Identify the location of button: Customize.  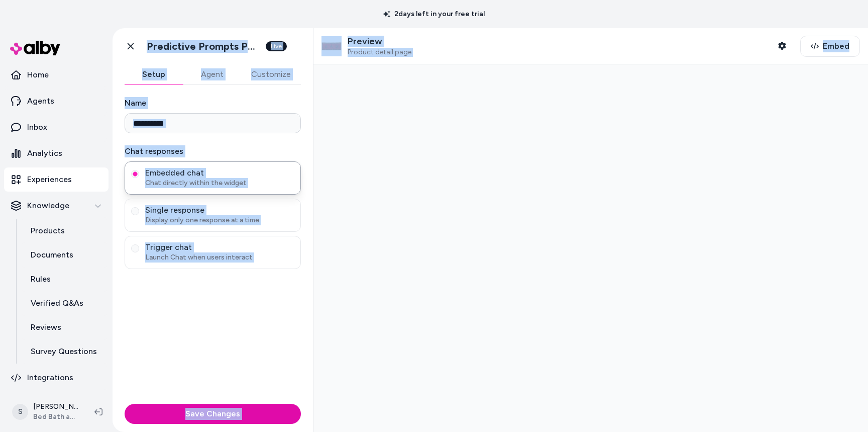
(271, 75).